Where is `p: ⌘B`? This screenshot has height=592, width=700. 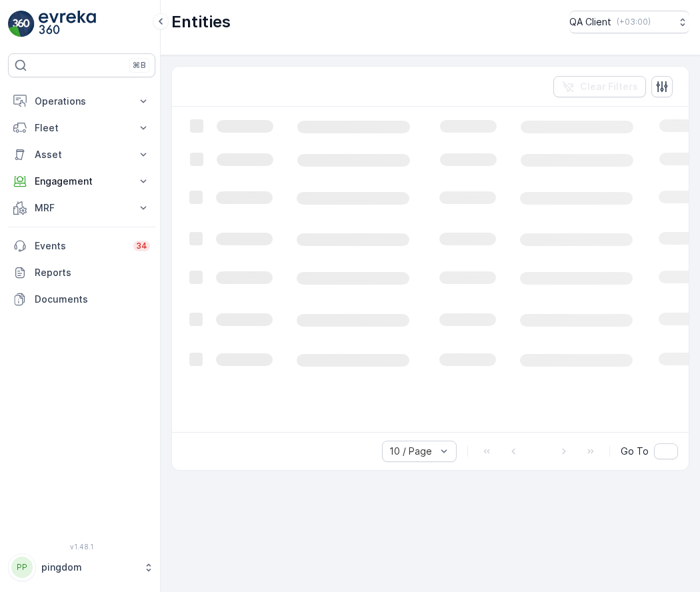
p: ⌘B is located at coordinates (139, 66).